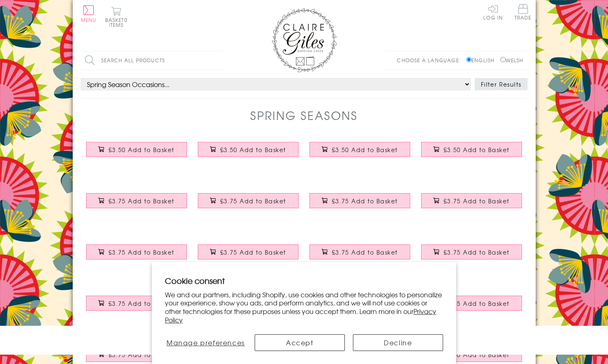  I want to click on span: 0 items, so click(118, 22).